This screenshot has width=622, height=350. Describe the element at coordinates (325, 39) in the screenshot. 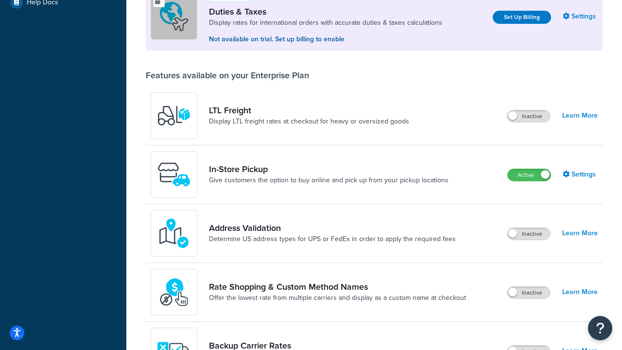

I see `p: Not available on trial. Set up billing to enable` at that location.